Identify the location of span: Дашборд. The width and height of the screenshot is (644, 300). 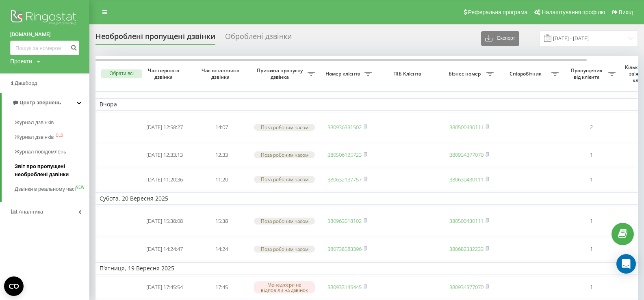
(26, 83).